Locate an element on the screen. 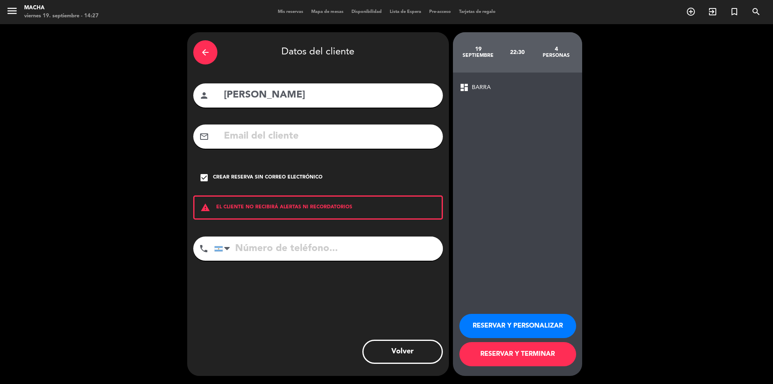 This screenshot has height=384, width=773. span: Mapa de mesas is located at coordinates (327, 12).